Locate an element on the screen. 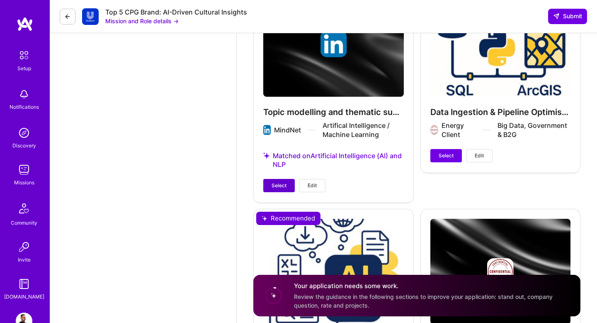  img: setup is located at coordinates (24, 55).